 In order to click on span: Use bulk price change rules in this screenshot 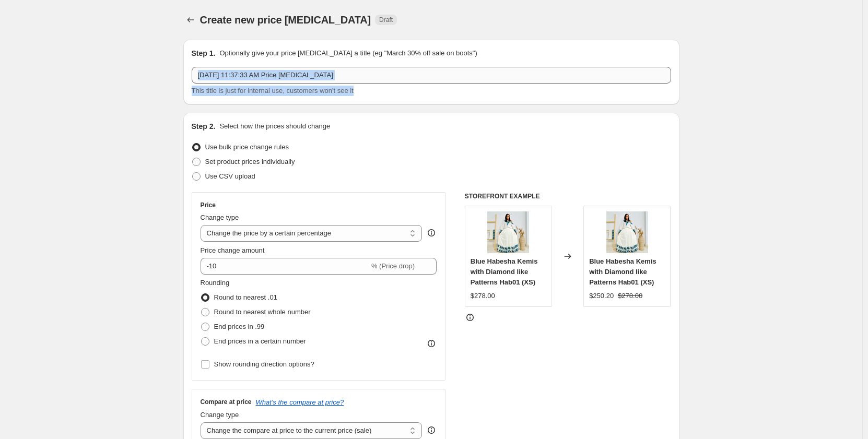, I will do `click(247, 147)`.